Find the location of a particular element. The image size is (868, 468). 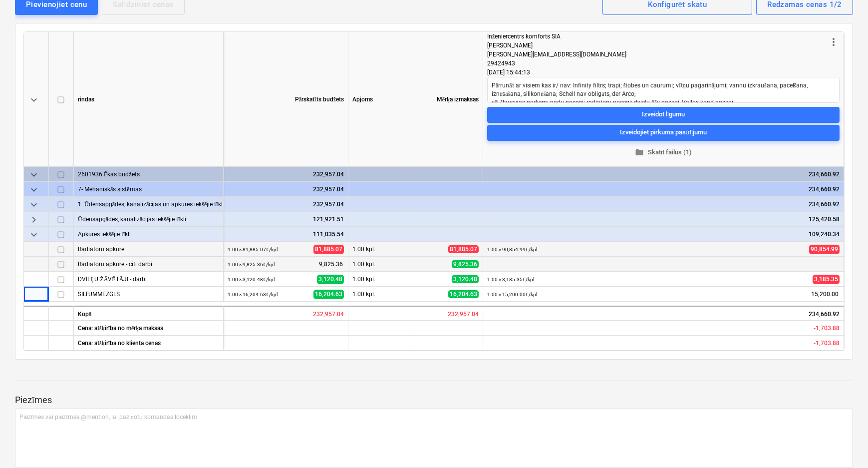

span: Skatīt failus (1) is located at coordinates (664, 152).